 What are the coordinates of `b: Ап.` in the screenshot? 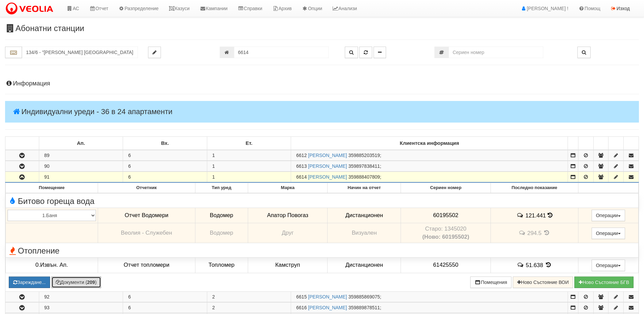 It's located at (81, 143).